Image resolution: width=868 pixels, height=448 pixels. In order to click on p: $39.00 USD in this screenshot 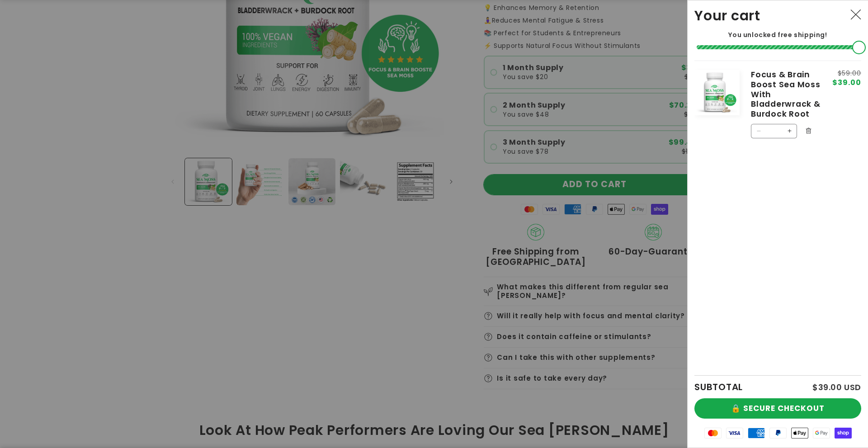, I will do `click(837, 387)`.